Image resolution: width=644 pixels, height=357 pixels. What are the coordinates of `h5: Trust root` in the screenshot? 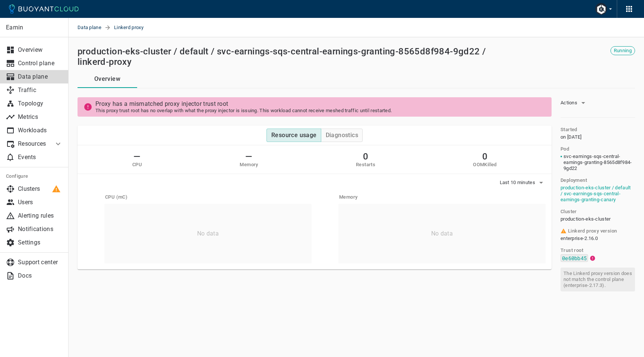 It's located at (571, 250).